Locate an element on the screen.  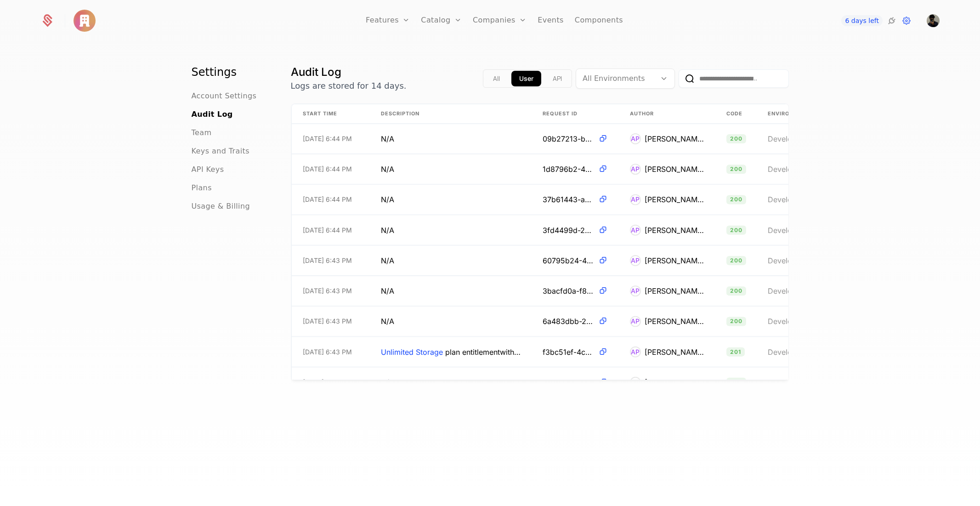
div: Text alignment is located at coordinates (527, 78).